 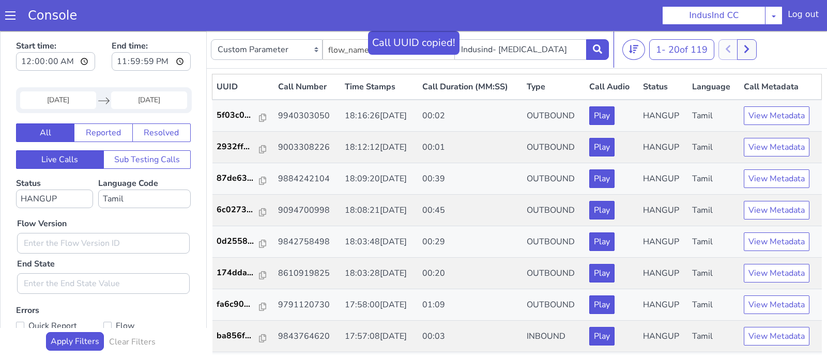 What do you see at coordinates (144, 168) in the screenshot?
I see `select: Language Code` at bounding box center [144, 168].